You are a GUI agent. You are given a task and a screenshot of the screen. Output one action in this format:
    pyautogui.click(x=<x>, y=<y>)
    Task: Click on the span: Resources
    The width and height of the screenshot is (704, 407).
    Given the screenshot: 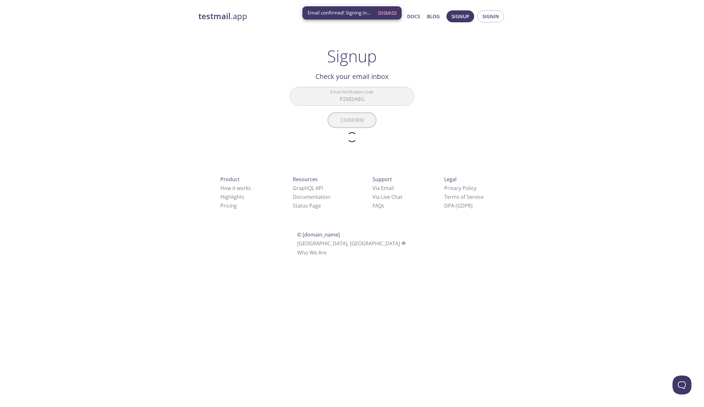 What is the action you would take?
    pyautogui.click(x=305, y=179)
    